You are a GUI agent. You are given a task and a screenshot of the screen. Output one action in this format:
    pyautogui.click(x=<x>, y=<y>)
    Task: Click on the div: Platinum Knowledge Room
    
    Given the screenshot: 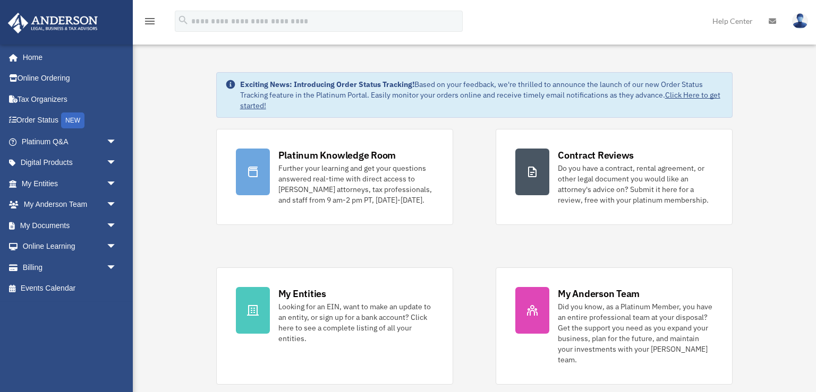 What is the action you would take?
    pyautogui.click(x=337, y=155)
    